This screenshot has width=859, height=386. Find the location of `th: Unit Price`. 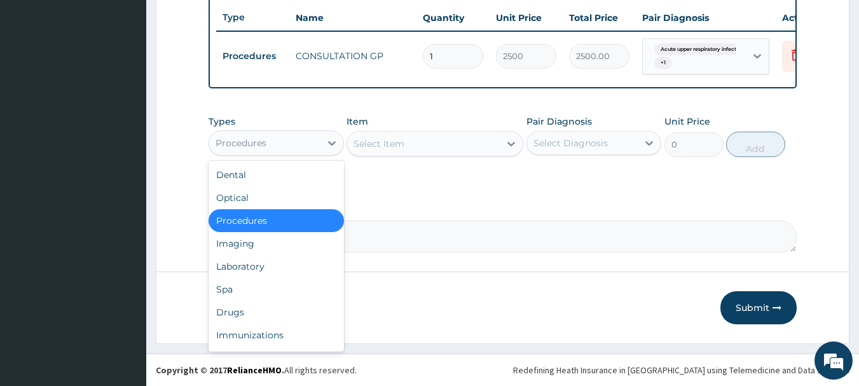

th: Unit Price is located at coordinates (526, 18).